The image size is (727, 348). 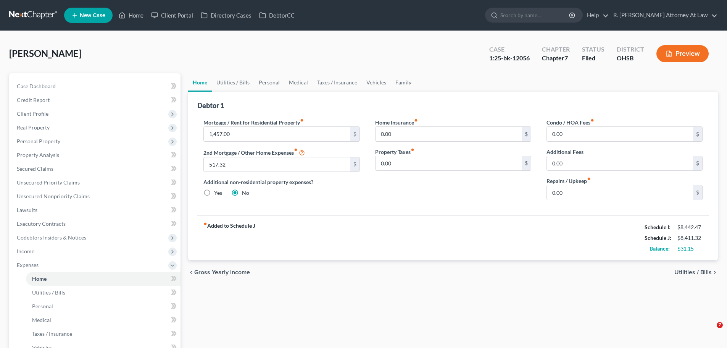 What do you see at coordinates (281, 182) in the screenshot?
I see `label: Additional non-residential property expenses?` at bounding box center [281, 182].